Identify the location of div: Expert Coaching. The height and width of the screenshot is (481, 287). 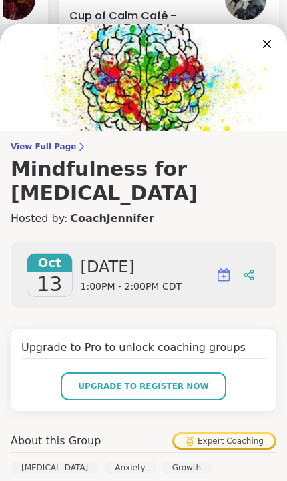
(224, 441).